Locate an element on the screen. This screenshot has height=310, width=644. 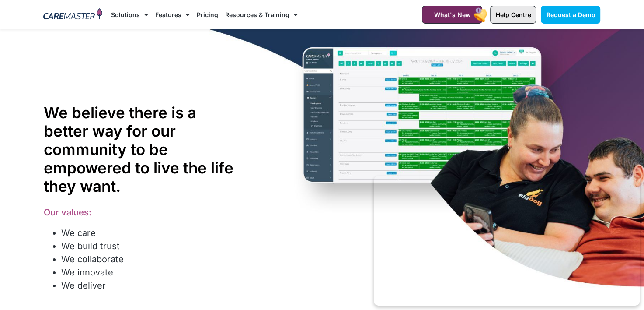
img: CareMaster Logo is located at coordinates (73, 15).